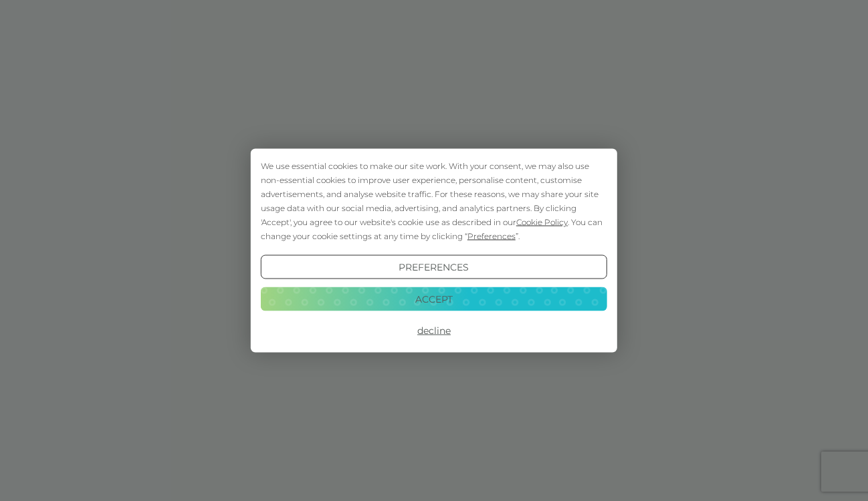 This screenshot has height=501, width=868. Describe the element at coordinates (492, 236) in the screenshot. I see `span: Preferences` at that location.